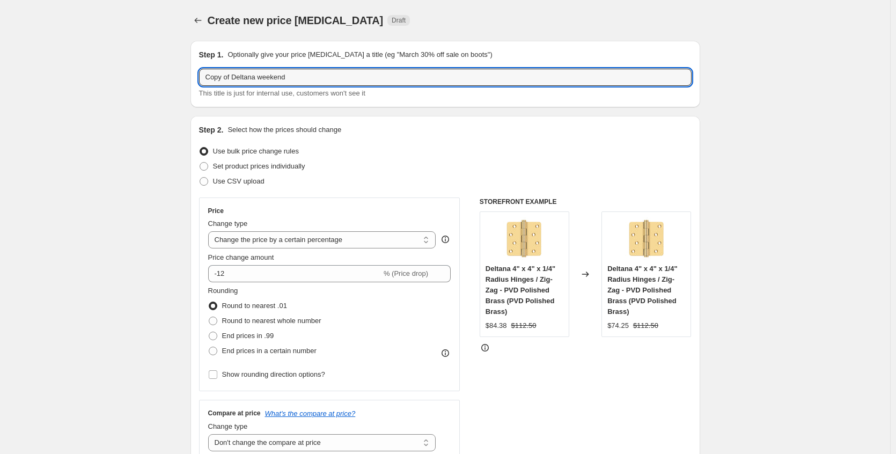 This screenshot has height=454, width=896. What do you see at coordinates (248, 335) in the screenshot?
I see `span: End prices in .99` at bounding box center [248, 335].